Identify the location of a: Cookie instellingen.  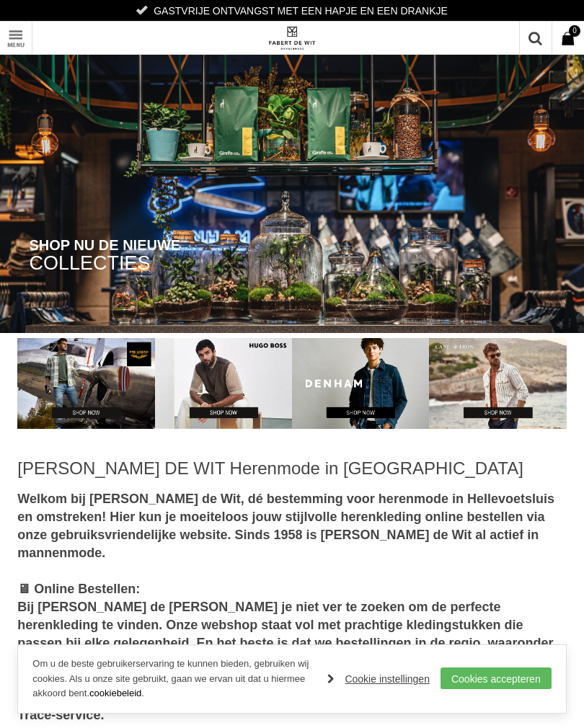
(378, 679).